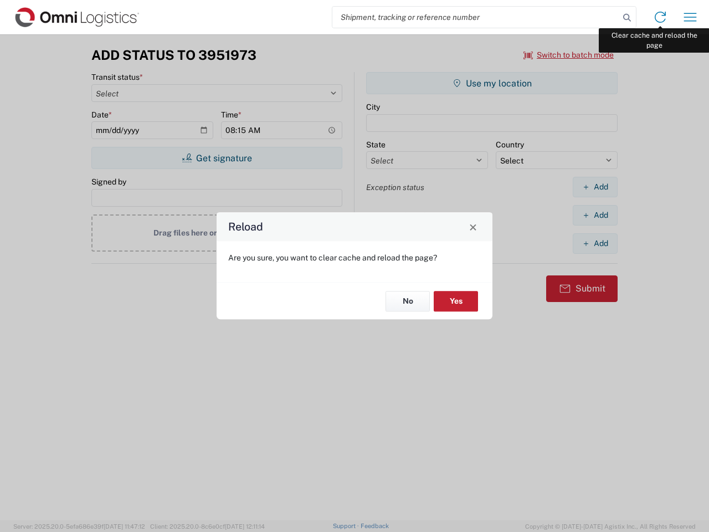 The width and height of the screenshot is (709, 532). Describe the element at coordinates (408, 301) in the screenshot. I see `button: No` at that location.